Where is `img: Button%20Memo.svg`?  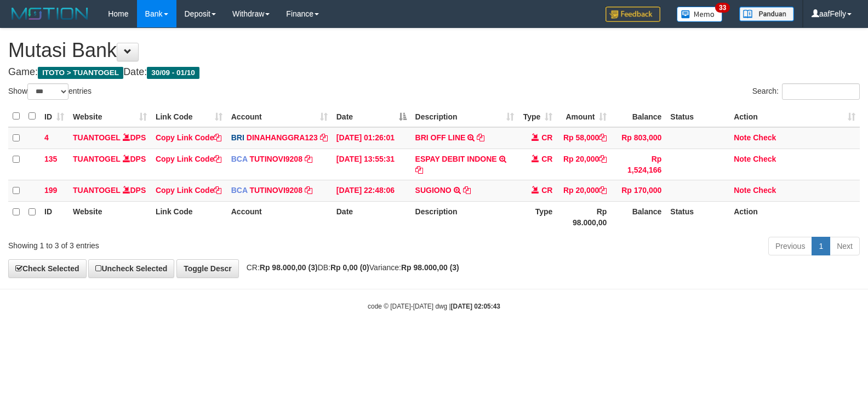 img: Button%20Memo.svg is located at coordinates (700, 15).